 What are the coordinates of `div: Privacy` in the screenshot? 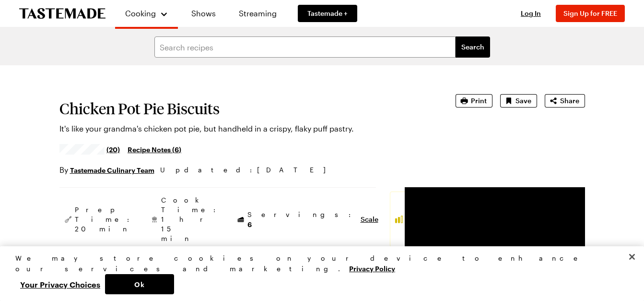 It's located at (318, 273).